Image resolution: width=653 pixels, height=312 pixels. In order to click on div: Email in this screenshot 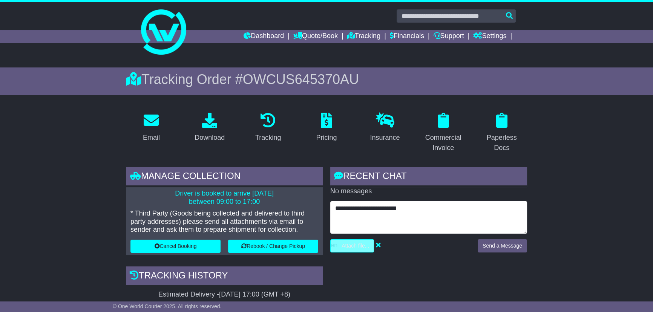, I will do `click(151, 138)`.